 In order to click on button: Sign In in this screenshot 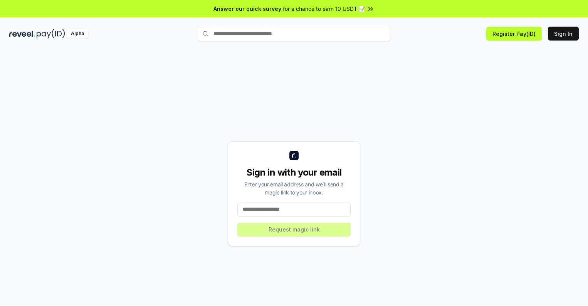, I will do `click(563, 34)`.